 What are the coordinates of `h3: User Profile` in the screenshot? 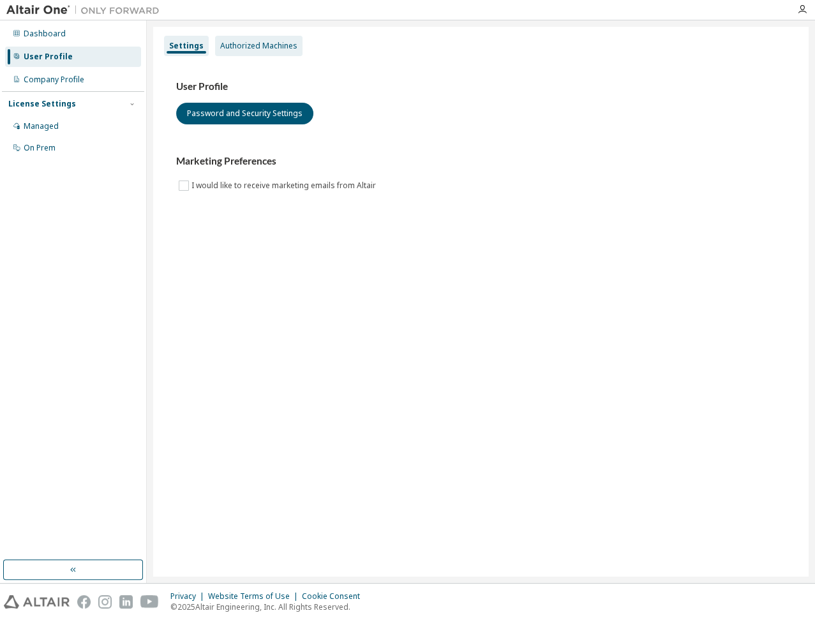 It's located at (480, 87).